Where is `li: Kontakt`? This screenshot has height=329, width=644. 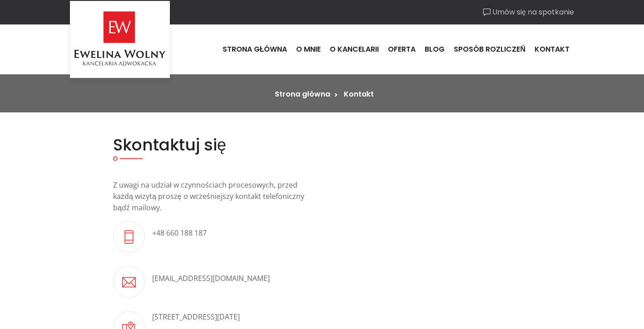
li: Kontakt is located at coordinates (358, 94).